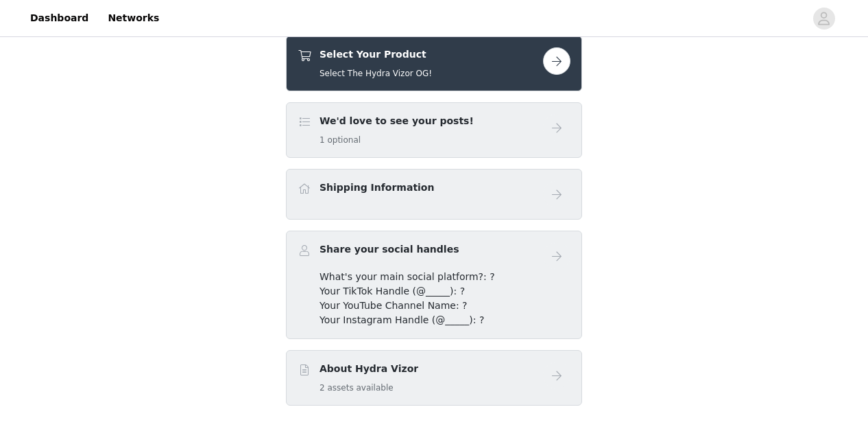  Describe the element at coordinates (407, 276) in the screenshot. I see `span: What's your main social platform?: ?` at that location.